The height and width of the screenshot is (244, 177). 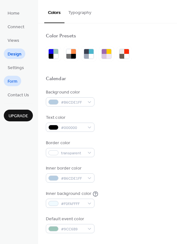 What do you see at coordinates (56, 79) in the screenshot?
I see `div: Calendar` at bounding box center [56, 79].